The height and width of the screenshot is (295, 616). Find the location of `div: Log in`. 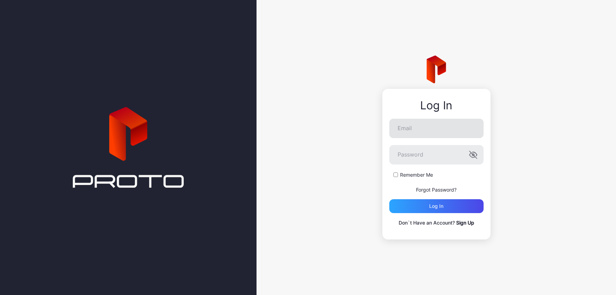

div: Log in is located at coordinates (436, 206).